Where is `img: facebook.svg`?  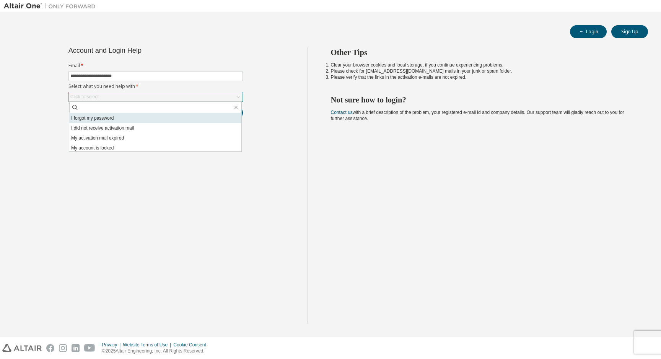 img: facebook.svg is located at coordinates (50, 348).